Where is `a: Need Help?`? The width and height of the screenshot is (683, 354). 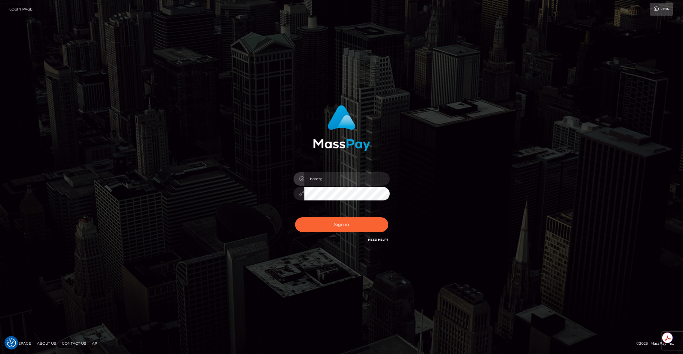
a: Need Help? is located at coordinates (378, 240).